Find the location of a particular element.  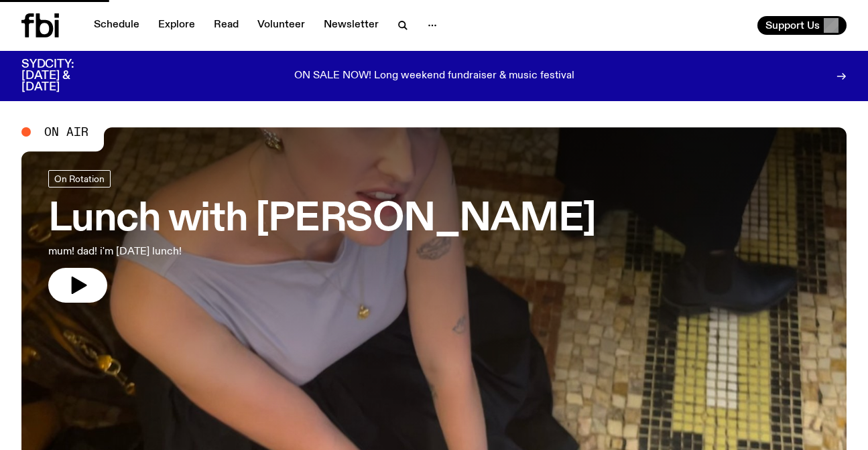

a: Read is located at coordinates (226, 25).